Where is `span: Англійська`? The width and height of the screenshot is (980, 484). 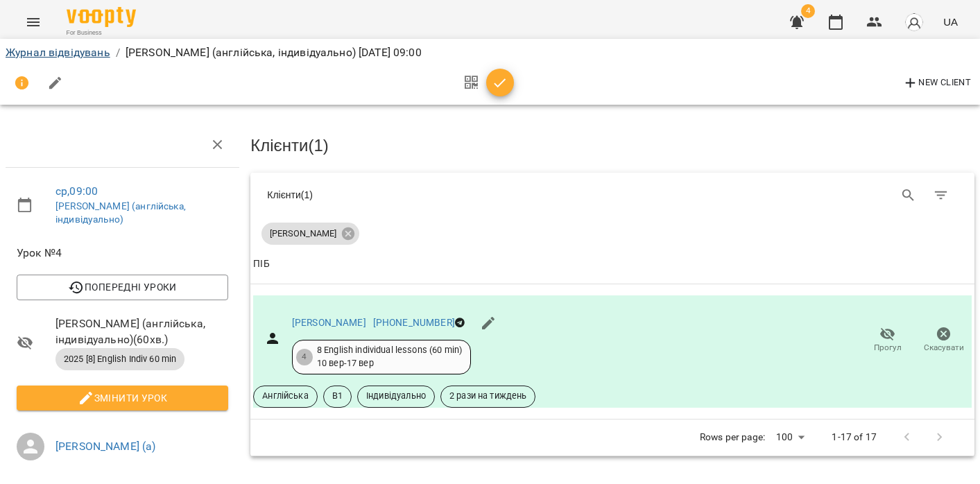
span: Англійська is located at coordinates (285, 396).